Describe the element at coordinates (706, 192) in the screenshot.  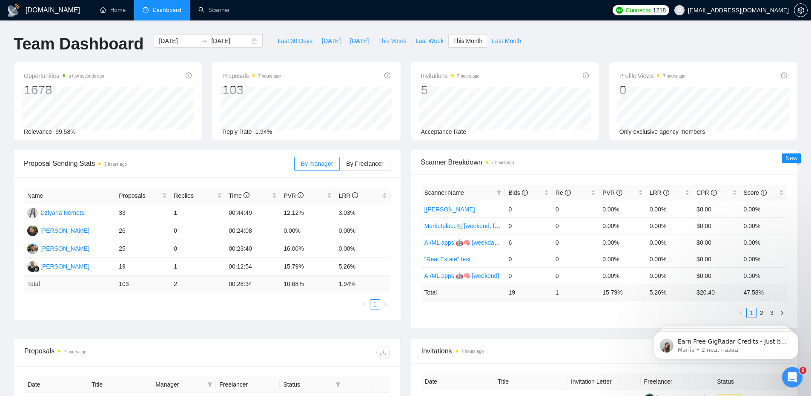
I see `span: CPR` at that location.